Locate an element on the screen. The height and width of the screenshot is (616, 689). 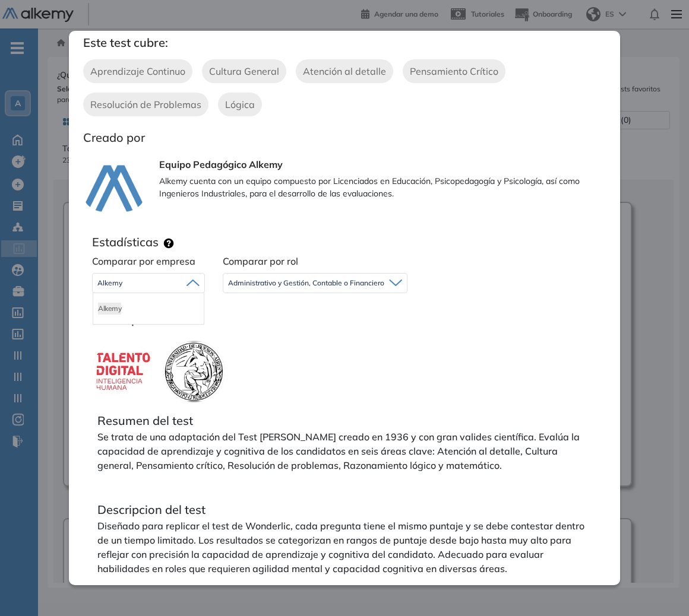
p: Descripcion del test is located at coordinates (344, 510).